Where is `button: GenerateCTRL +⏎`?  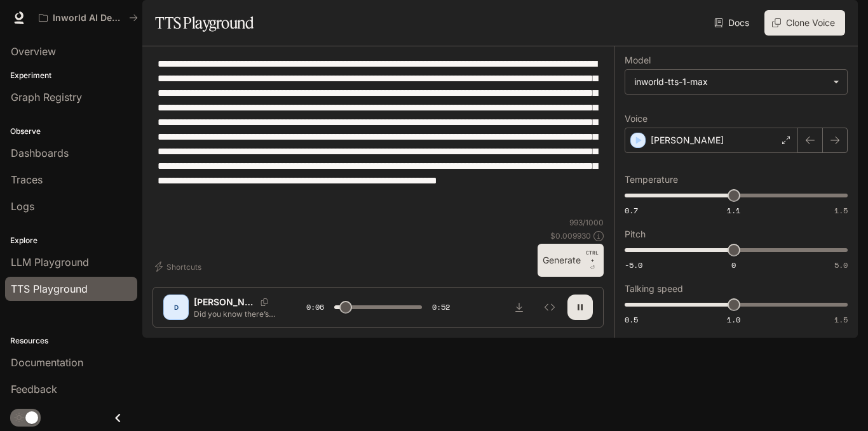 button: GenerateCTRL +⏎ is located at coordinates (571, 261).